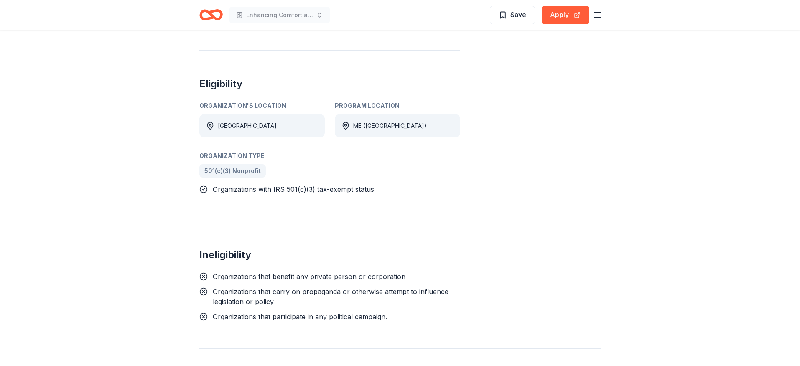  Describe the element at coordinates (309, 277) in the screenshot. I see `span: Organizations that benefit any private person or corporation` at that location.